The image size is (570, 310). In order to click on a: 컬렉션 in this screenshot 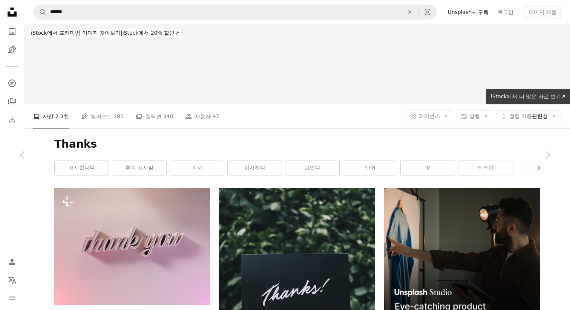, I will do `click(12, 101)`.